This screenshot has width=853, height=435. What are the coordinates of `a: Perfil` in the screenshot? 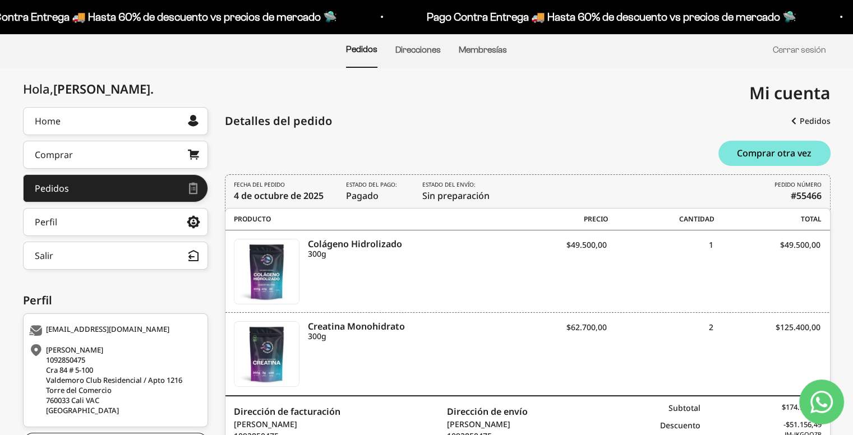 It's located at (116, 222).